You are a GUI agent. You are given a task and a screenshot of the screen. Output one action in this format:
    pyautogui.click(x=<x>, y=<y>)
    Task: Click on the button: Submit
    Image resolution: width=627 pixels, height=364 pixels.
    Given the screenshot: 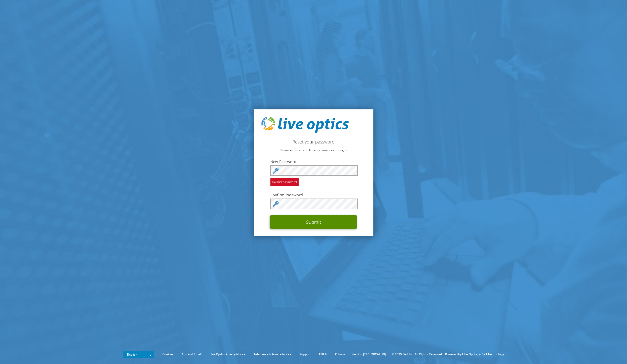 What is the action you would take?
    pyautogui.click(x=314, y=222)
    